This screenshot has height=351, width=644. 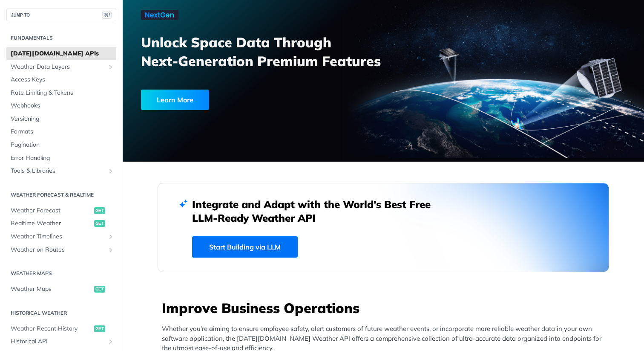 I want to click on a: Webhooks, so click(x=61, y=106).